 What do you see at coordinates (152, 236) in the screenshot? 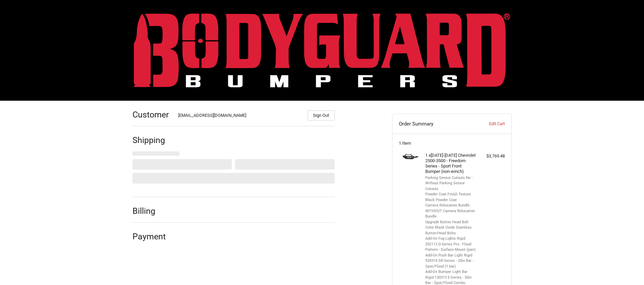
I see `h2: Payment` at bounding box center [152, 236].